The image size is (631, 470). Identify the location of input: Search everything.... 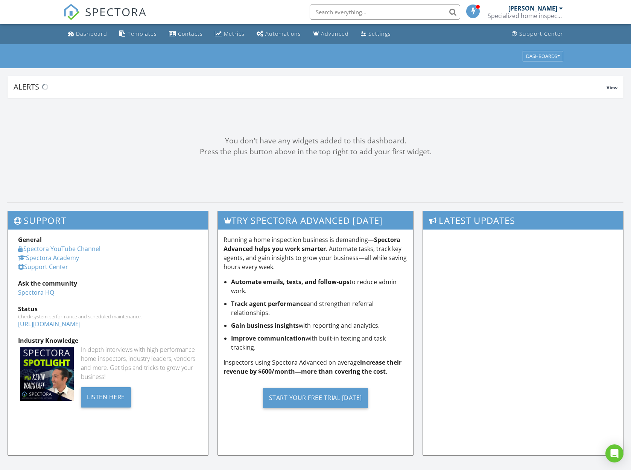
(385, 12).